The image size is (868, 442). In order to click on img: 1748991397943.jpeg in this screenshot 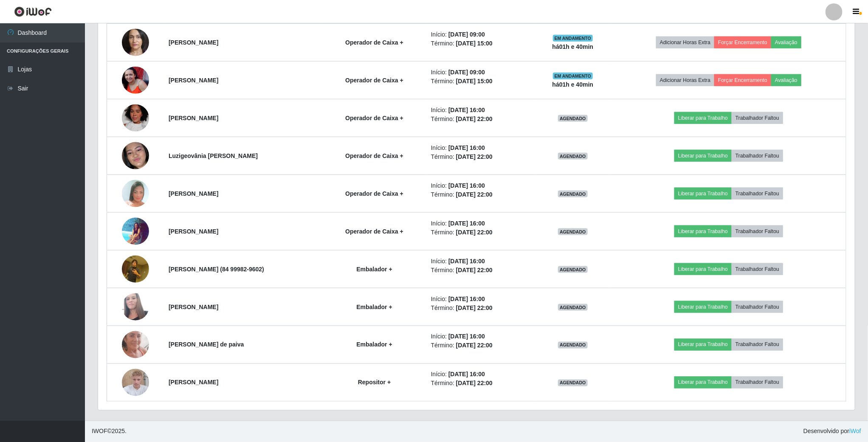, I will do `click(135, 231)`.